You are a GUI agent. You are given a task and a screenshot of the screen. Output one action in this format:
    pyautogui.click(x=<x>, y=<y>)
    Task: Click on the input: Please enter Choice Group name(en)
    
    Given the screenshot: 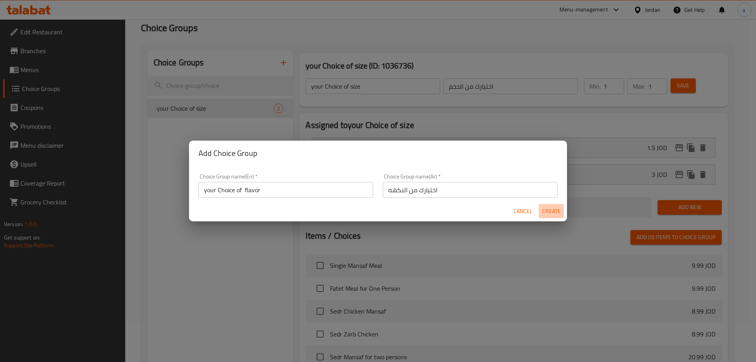 What is the action you would take?
    pyautogui.click(x=286, y=190)
    